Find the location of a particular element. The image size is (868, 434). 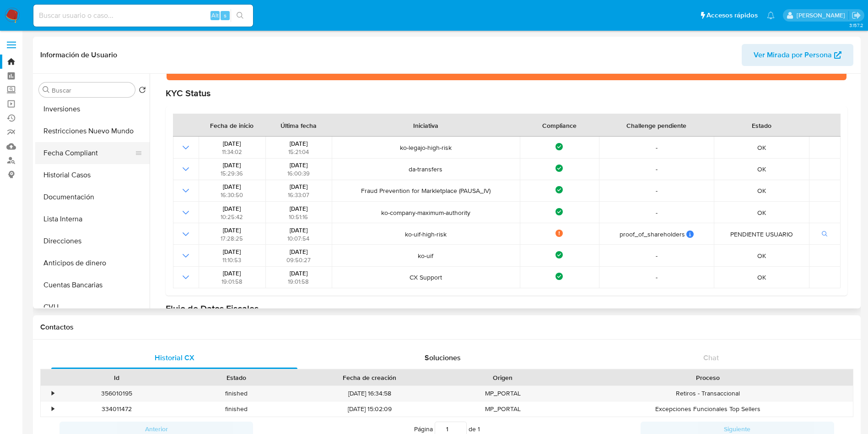

a: Notificaciones is located at coordinates (770, 15).